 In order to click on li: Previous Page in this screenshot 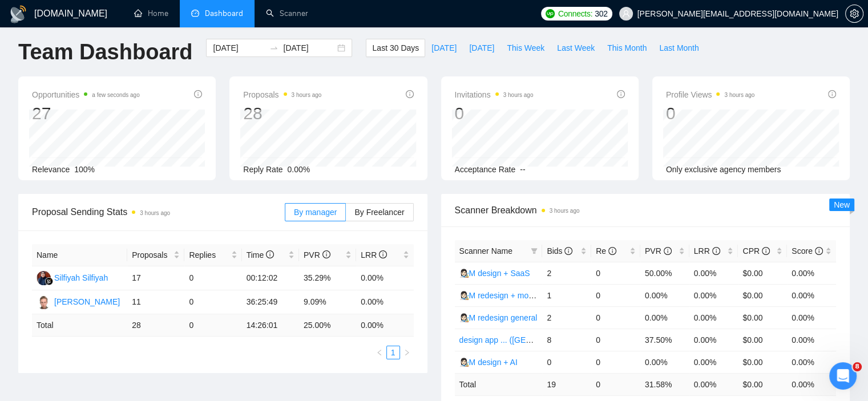, I will do `click(379, 352)`.